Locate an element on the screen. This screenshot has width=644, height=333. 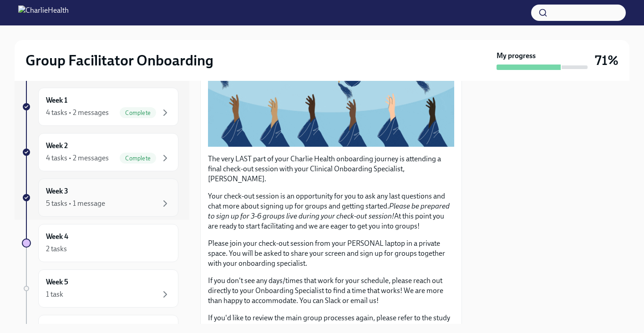
em: Please be prepared to sign up for 3-6 groups live during your check-out session! is located at coordinates (328, 211).